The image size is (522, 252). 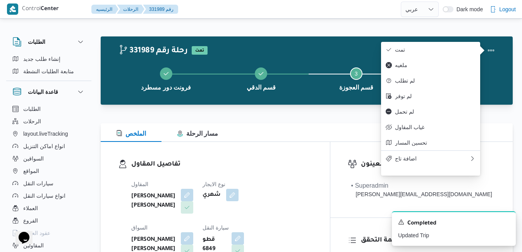 I want to click on button: غياب المقاول, so click(x=431, y=127).